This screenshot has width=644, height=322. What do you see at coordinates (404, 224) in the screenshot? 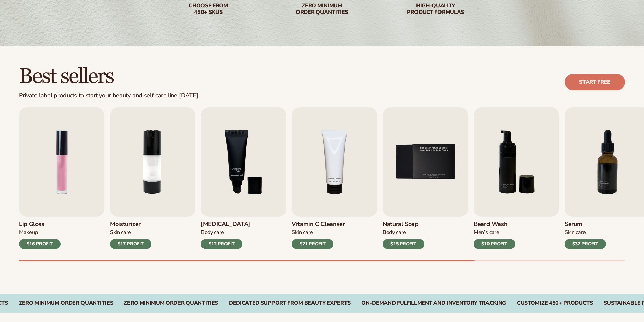
I see `h3: Natural Soap` at bounding box center [404, 224].